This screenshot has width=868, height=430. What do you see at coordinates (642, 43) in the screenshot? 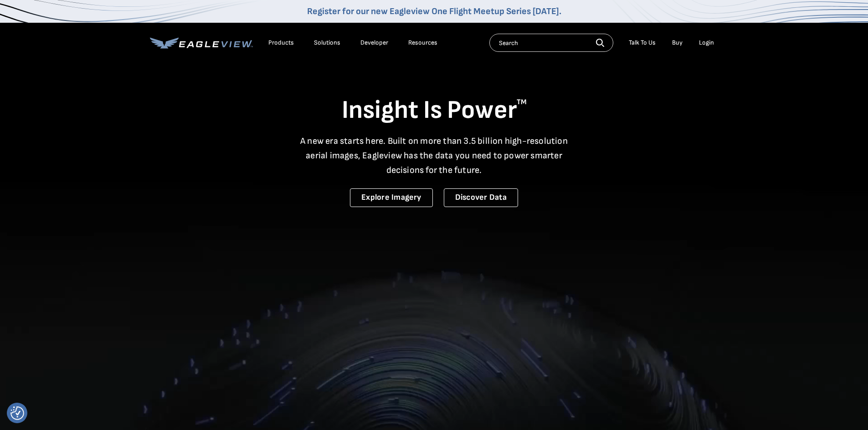
I see `div: Talk To Us` at bounding box center [642, 43].